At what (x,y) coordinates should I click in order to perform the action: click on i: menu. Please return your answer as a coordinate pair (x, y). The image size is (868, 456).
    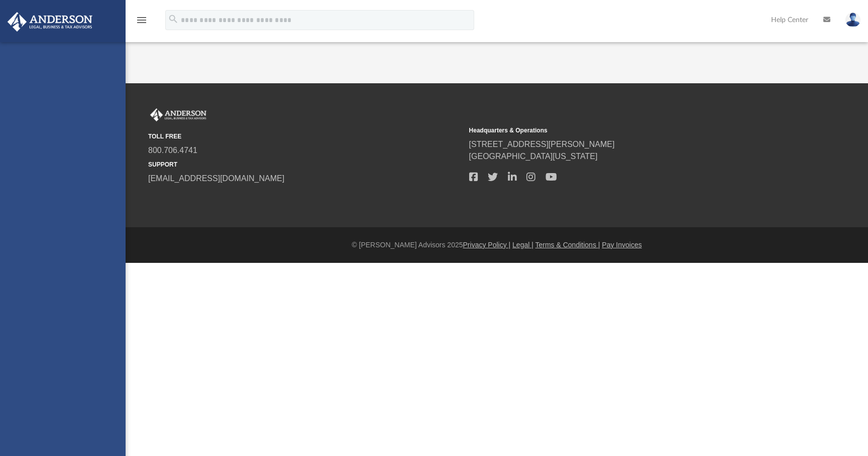
    Looking at the image, I should click on (142, 20).